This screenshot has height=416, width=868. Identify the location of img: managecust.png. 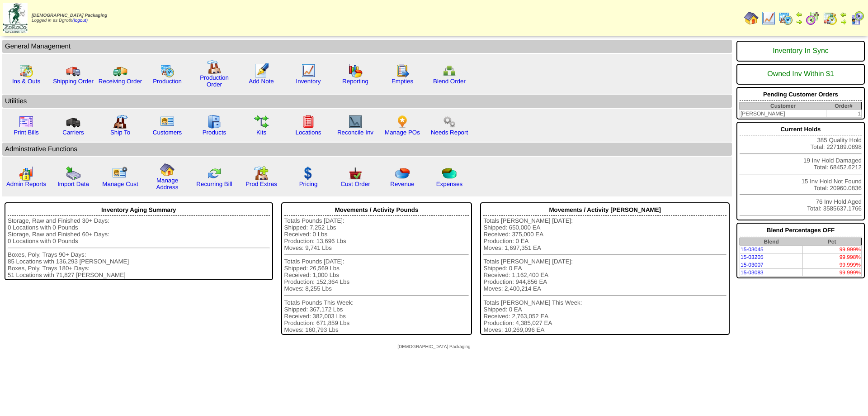
(120, 173).